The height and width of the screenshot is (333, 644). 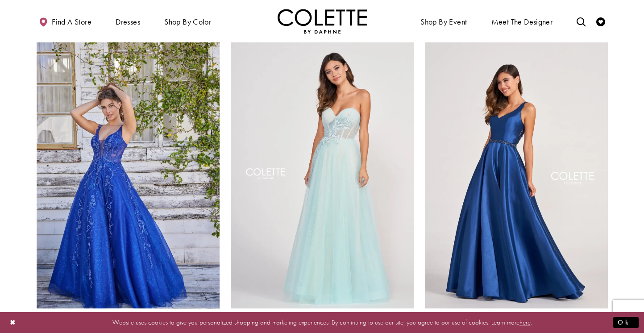 I want to click on a: Find a store, so click(x=65, y=21).